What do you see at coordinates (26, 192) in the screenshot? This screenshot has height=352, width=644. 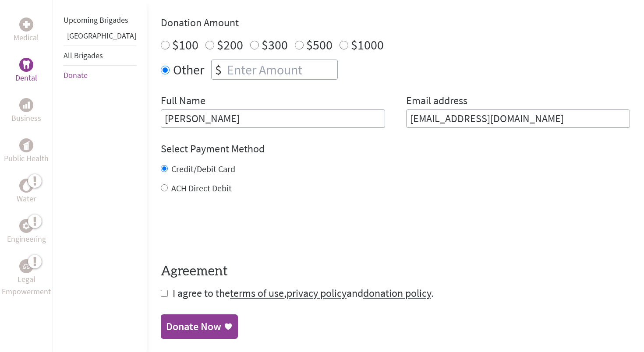 I see `a: WaterWater` at bounding box center [26, 192].